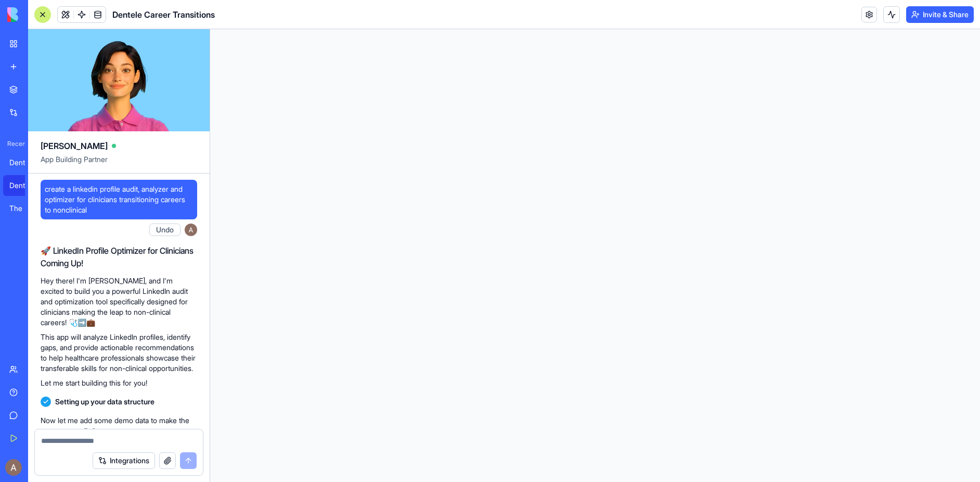 This screenshot has height=482, width=980. What do you see at coordinates (118, 200) in the screenshot?
I see `span: create a linkedin profile audit, analyzer and optimizer for clinicians transitioning careers to n...` at bounding box center [118, 200].